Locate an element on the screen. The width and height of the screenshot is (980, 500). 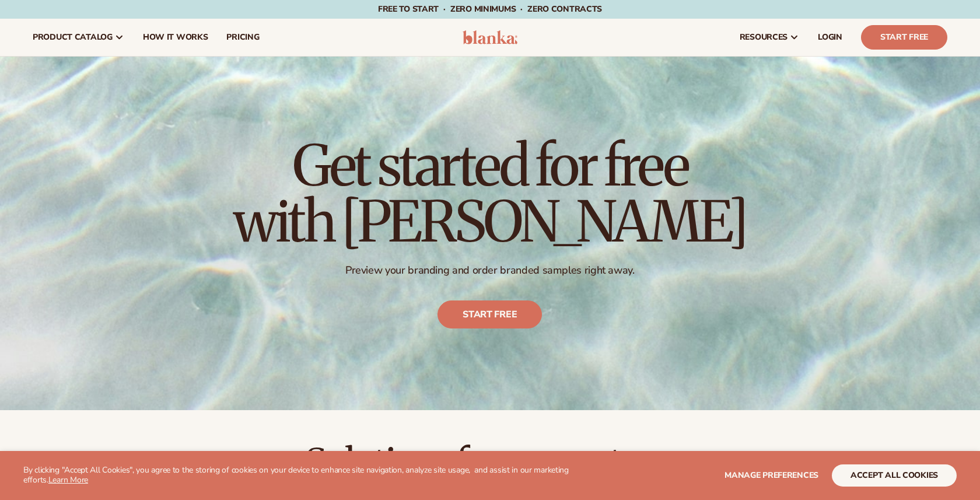
span: Manage preferences is located at coordinates (772, 475).